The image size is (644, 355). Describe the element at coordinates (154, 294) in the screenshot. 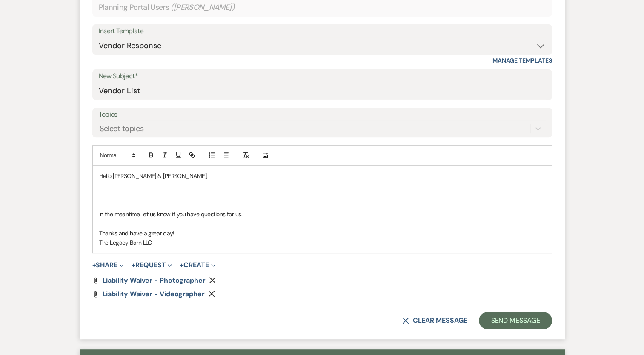

I see `a: Liability Waiver - Videographer` at that location.